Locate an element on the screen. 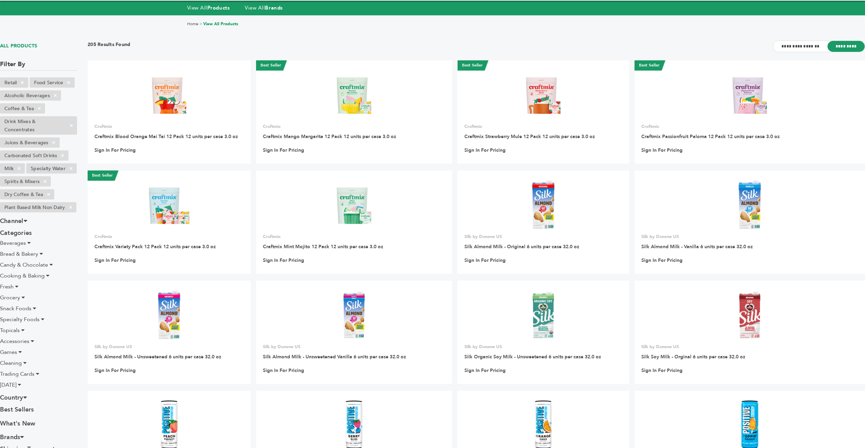 The height and width of the screenshot is (448, 865). h3: 205 Results Found is located at coordinates (109, 46).